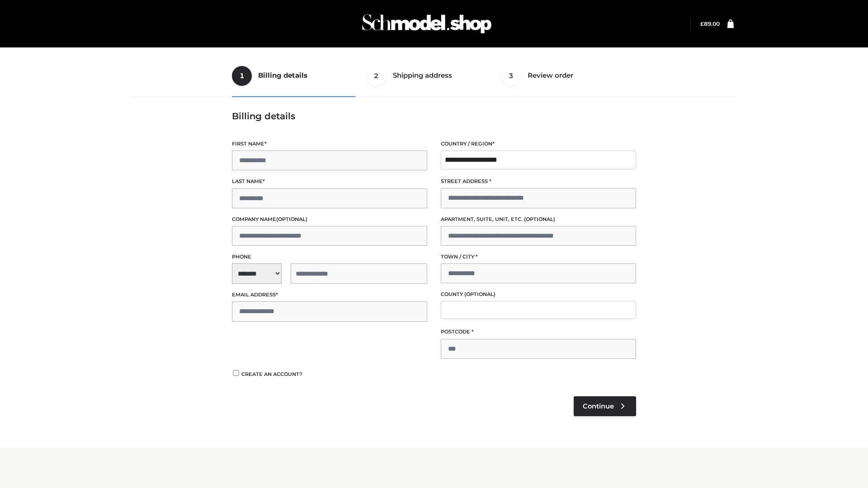 The width and height of the screenshot is (868, 488). Describe the element at coordinates (330, 219) in the screenshot. I see `label: Company name` at that location.